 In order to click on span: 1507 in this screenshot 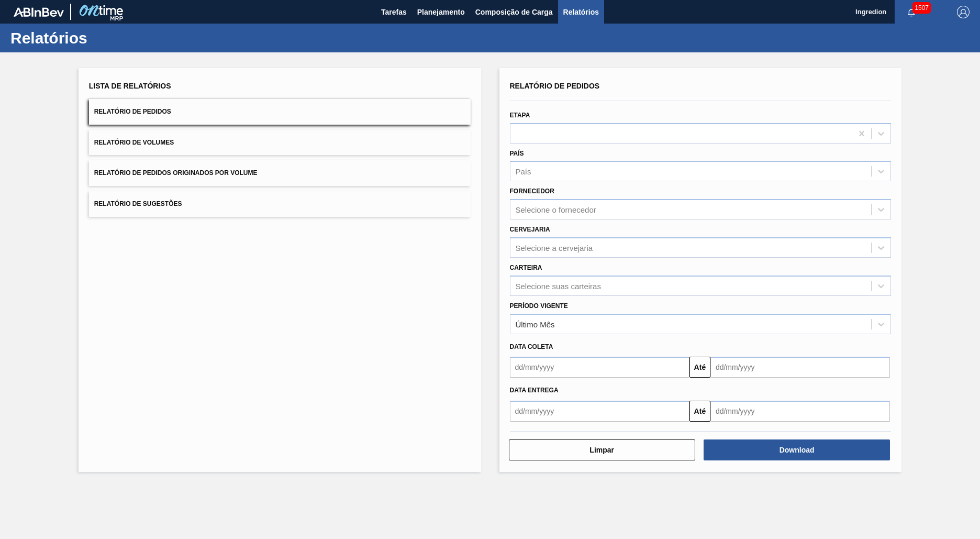, I will do `click(921, 8)`.